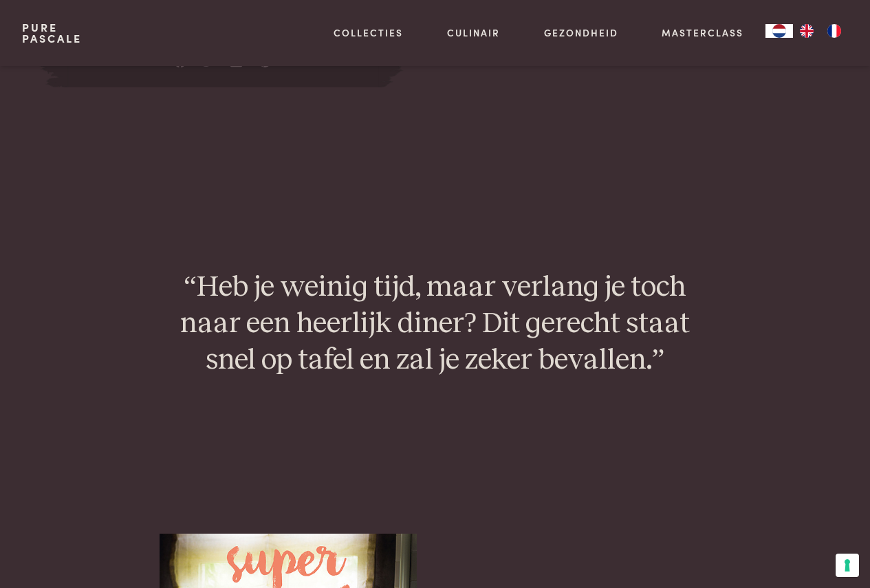 The width and height of the screenshot is (870, 588). I want to click on a: Culinair, so click(473, 33).